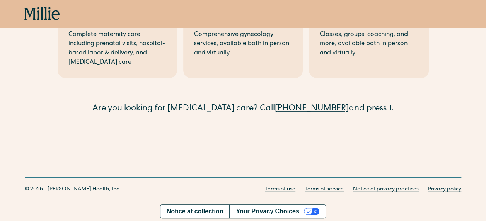 The height and width of the screenshot is (221, 486). Describe the element at coordinates (324, 189) in the screenshot. I see `a: Terms of service` at that location.